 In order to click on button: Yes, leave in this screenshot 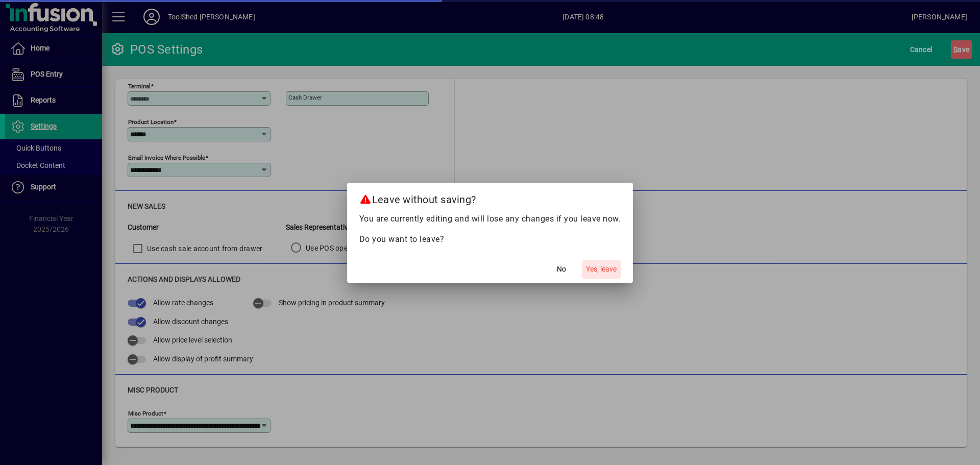, I will do `click(602, 270)`.